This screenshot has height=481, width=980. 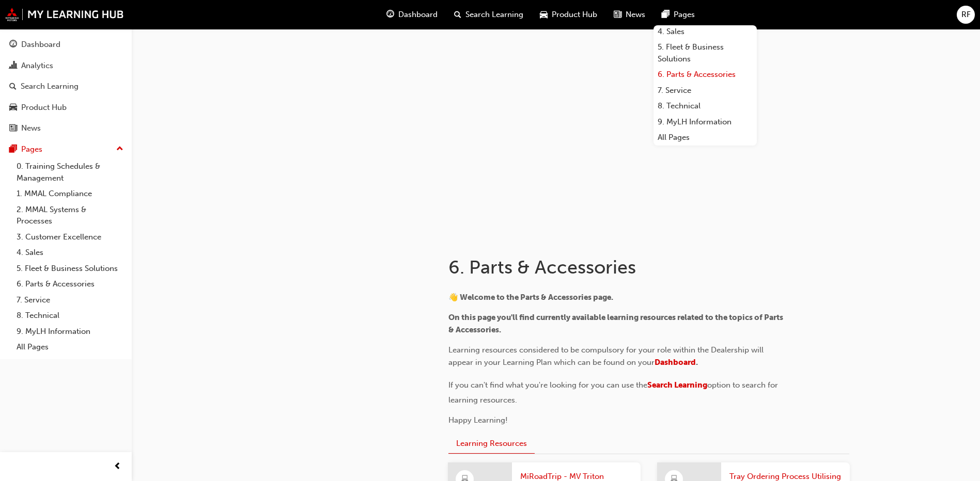 I want to click on span: 👋 Welcome to the Parts & Accessories page., so click(x=530, y=297).